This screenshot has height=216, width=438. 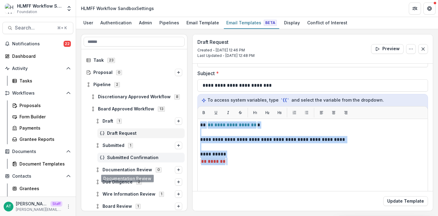 I want to click on div: Submitted Confirmation, so click(x=141, y=158).